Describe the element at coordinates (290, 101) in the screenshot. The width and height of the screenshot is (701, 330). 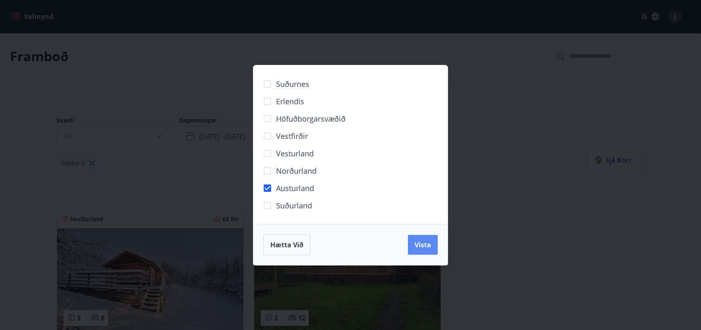
I see `span: Erlendis` at that location.